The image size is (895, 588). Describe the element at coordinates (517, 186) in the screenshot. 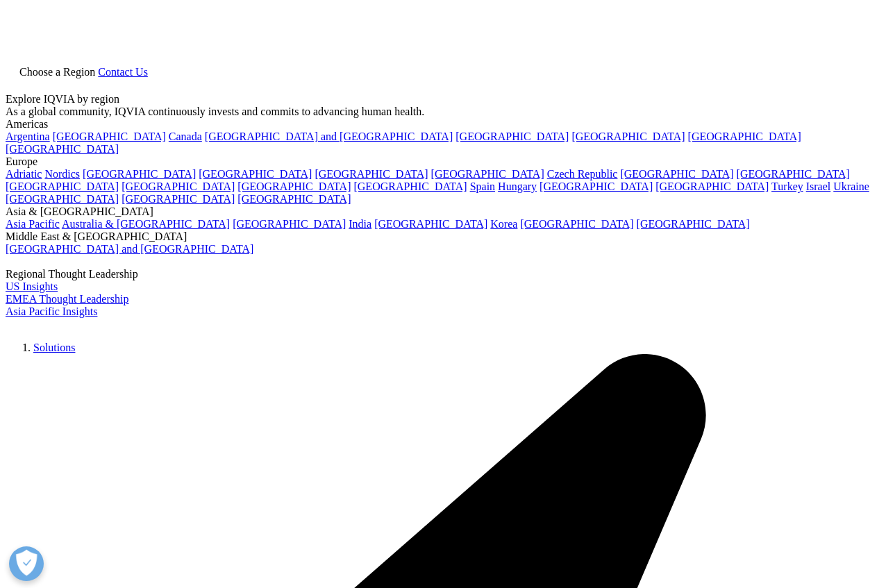

I see `a: Hungary` at that location.